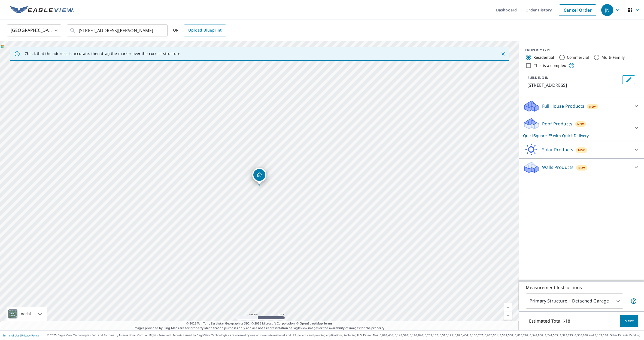 The width and height of the screenshot is (644, 340). What do you see at coordinates (259, 324) in the screenshot?
I see `span: © 2025 TomTom, Earthstar Geographics SIO, © 2025 Microsoft Corporation, ©` at bounding box center [259, 324].